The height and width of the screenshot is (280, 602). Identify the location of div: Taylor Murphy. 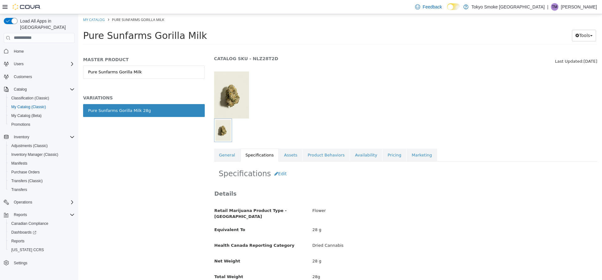
(555, 7).